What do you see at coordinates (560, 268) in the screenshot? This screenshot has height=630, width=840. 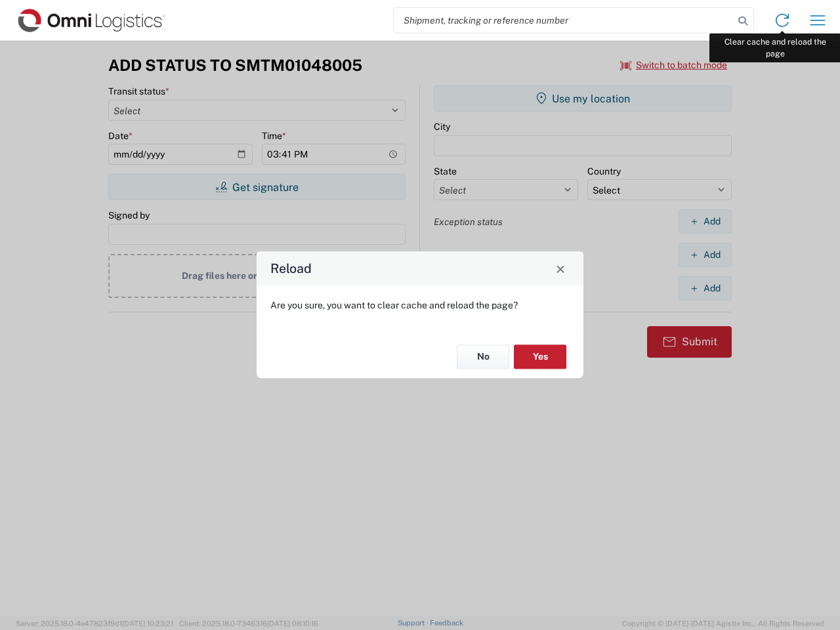 I see `button: Close` at bounding box center [560, 268].